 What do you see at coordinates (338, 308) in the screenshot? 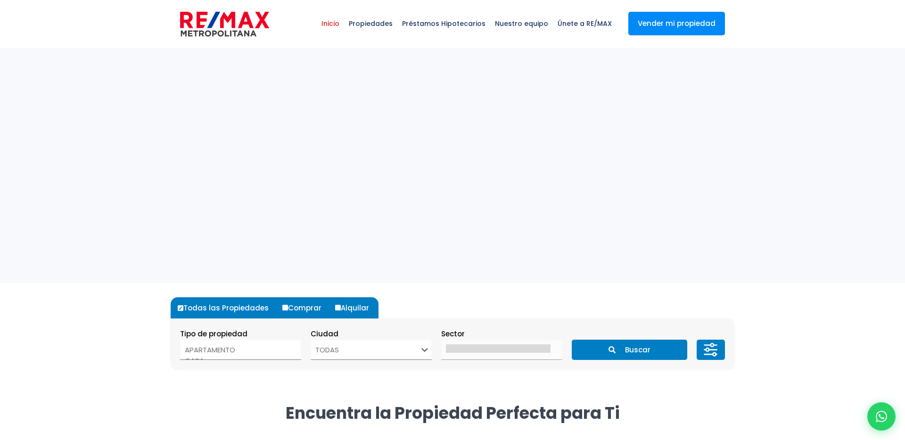
I see `input: Alquilar` at bounding box center [338, 308].